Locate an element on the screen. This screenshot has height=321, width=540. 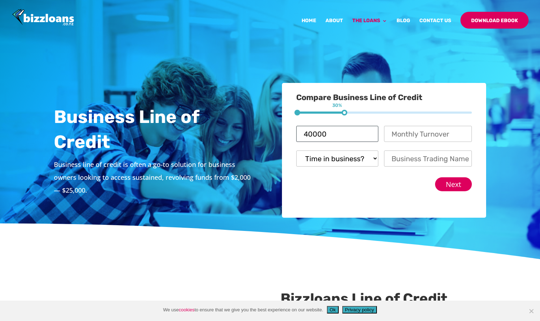
h1: Business Line of Credit is located at coordinates (156, 131).